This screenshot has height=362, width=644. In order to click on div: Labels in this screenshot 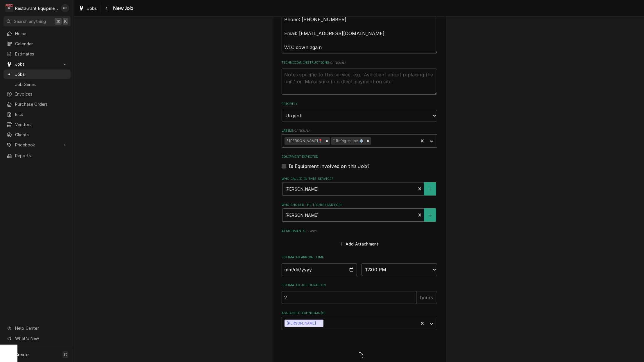, I will do `click(359, 138)`.